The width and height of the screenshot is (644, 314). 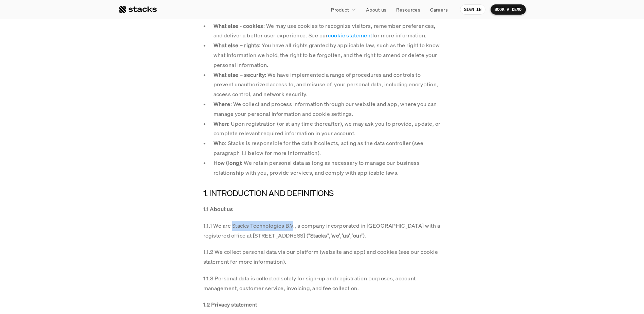 I want to click on p: BOOK A DEMO, so click(x=508, y=10).